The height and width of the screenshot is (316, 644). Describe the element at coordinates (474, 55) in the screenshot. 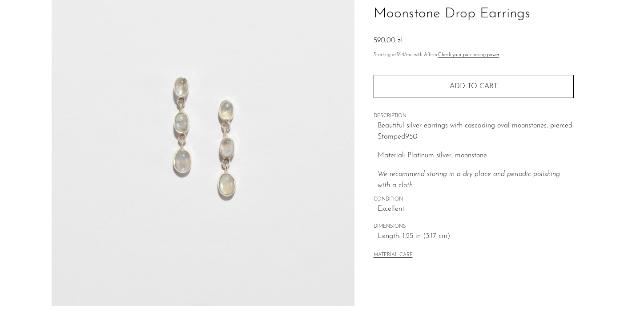

I see `p: Starting at /mo with Affirm.` at that location.